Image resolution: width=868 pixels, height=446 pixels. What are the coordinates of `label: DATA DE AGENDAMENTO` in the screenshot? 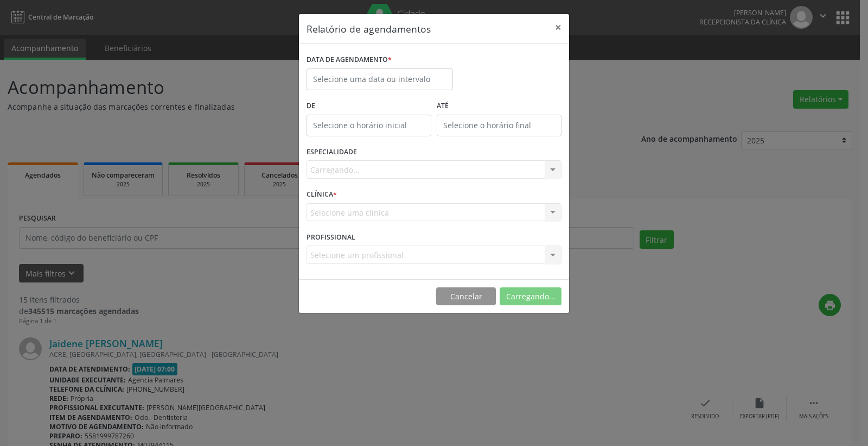 It's located at (349, 60).